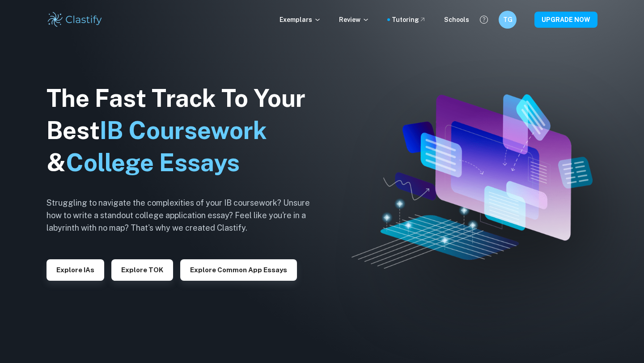 Image resolution: width=644 pixels, height=363 pixels. I want to click on h1: The Fast Track To Your Best &, so click(185, 131).